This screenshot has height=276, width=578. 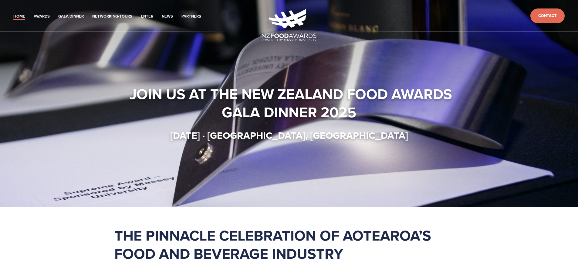 I want to click on a: Awards, so click(x=42, y=16).